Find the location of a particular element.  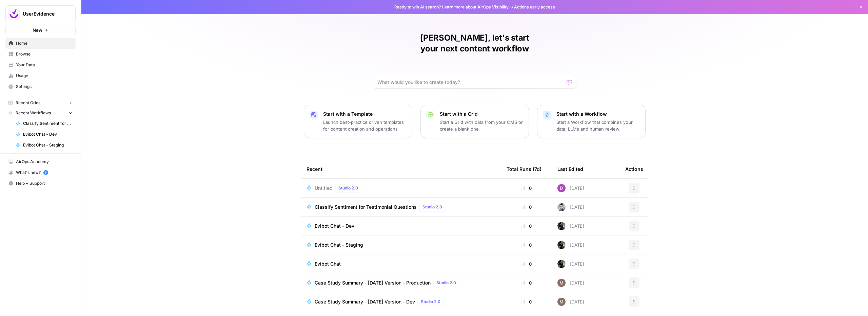

div: Actions is located at coordinates (634, 169).